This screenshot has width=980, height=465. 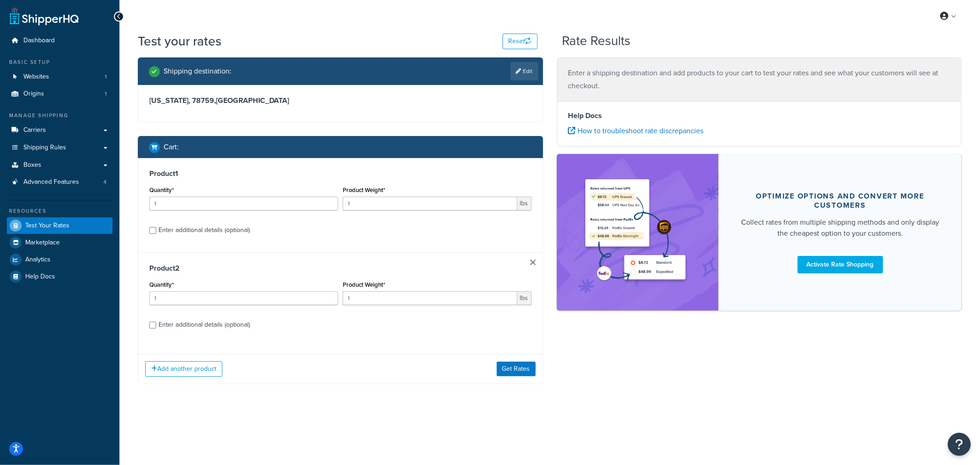 I want to click on li: Dashboard, so click(x=60, y=40).